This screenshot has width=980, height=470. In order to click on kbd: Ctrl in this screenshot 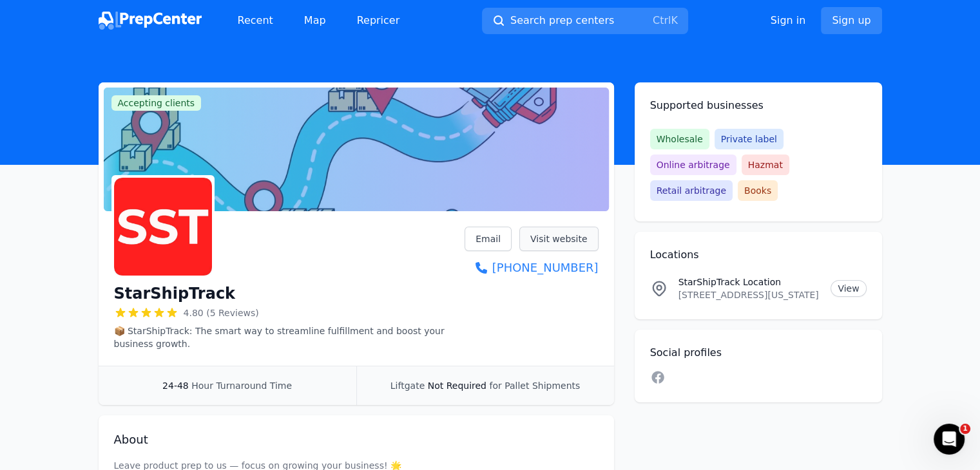, I will do `click(662, 20)`.